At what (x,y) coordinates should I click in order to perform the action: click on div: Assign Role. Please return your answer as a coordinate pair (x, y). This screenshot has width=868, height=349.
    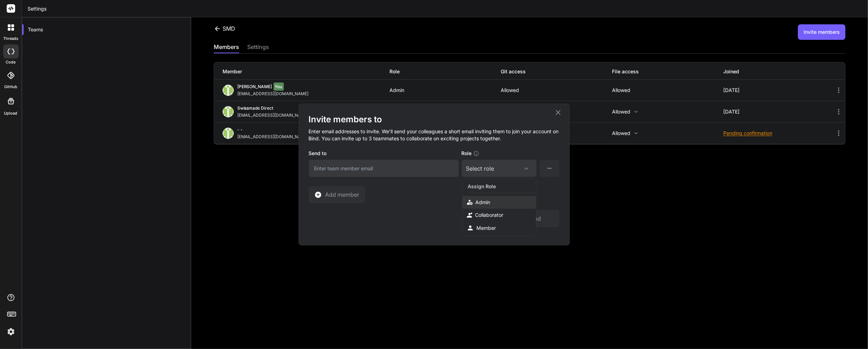
    Looking at the image, I should click on (503, 186).